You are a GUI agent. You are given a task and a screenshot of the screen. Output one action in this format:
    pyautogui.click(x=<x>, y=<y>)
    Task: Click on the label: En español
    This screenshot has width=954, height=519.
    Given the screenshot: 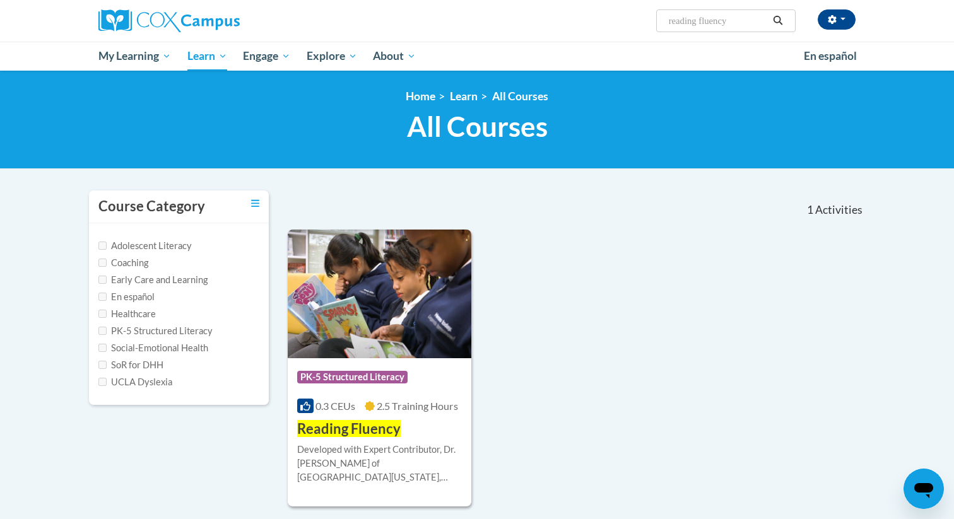 What is the action you would take?
    pyautogui.click(x=126, y=297)
    